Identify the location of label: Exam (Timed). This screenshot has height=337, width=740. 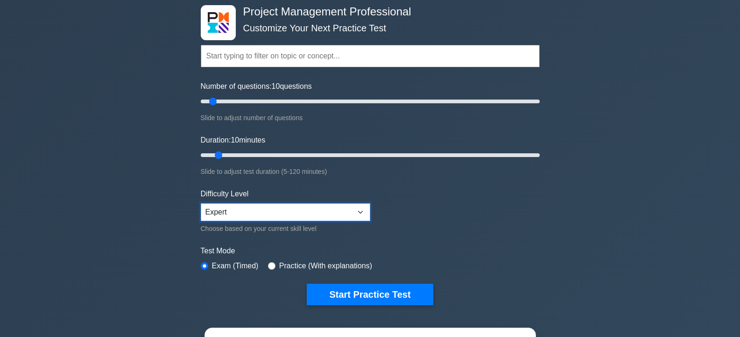
(235, 266).